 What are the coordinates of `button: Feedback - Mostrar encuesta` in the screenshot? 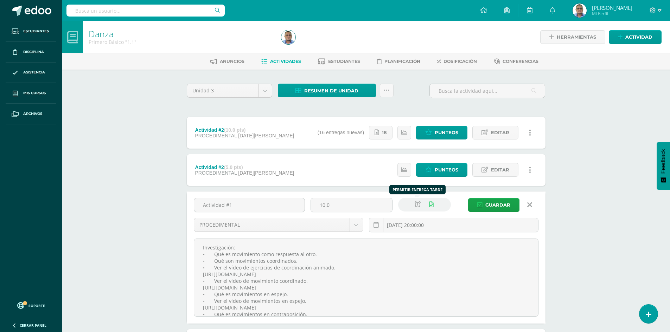 It's located at (663, 166).